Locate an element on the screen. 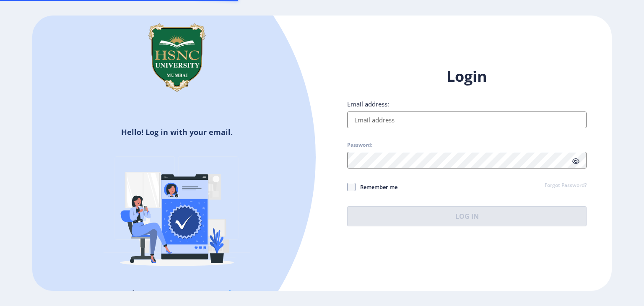 The height and width of the screenshot is (306, 644). h1: Login is located at coordinates (467, 76).